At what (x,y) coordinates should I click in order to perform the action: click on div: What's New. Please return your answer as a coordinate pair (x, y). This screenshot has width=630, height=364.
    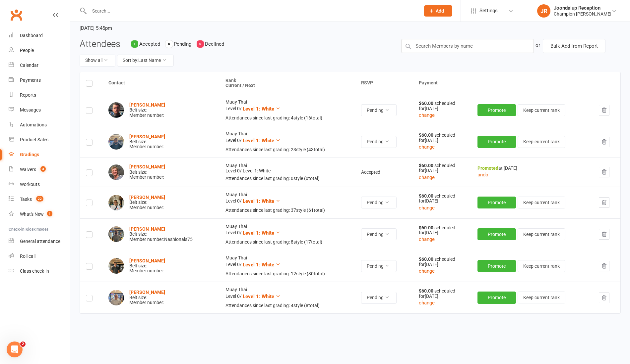
    Looking at the image, I should click on (32, 214).